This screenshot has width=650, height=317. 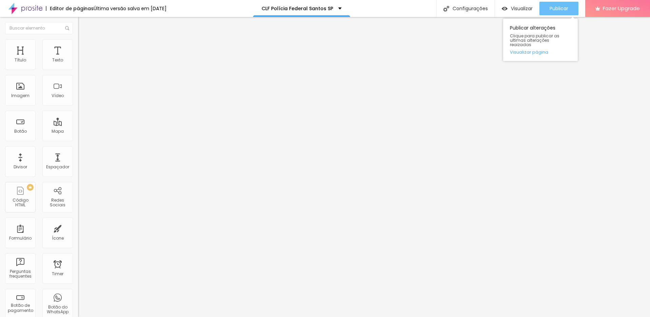 I want to click on button: Visualizar, so click(x=517, y=8).